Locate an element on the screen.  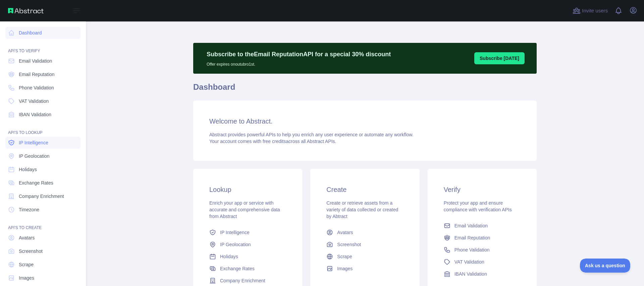
span: Abstract provides powerful APIs to help you enrich any user experience or automate any workflow. is located at coordinates (311, 134).